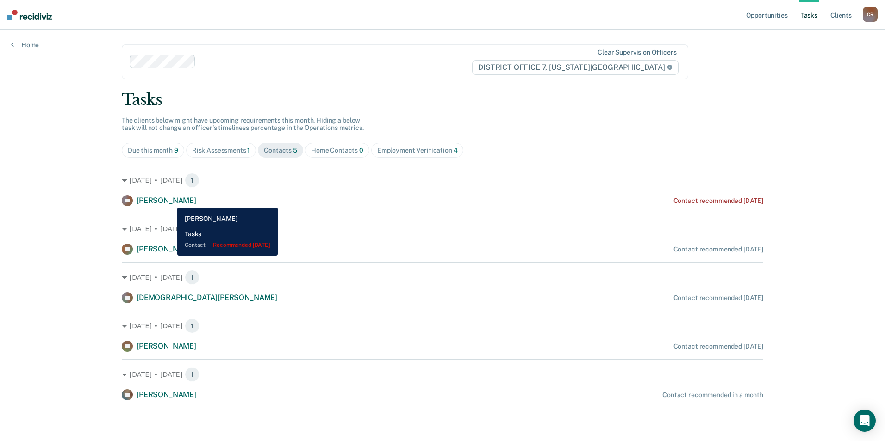 This screenshot has width=885, height=441. What do you see at coordinates (361, 150) in the screenshot?
I see `span: 0` at bounding box center [361, 150].